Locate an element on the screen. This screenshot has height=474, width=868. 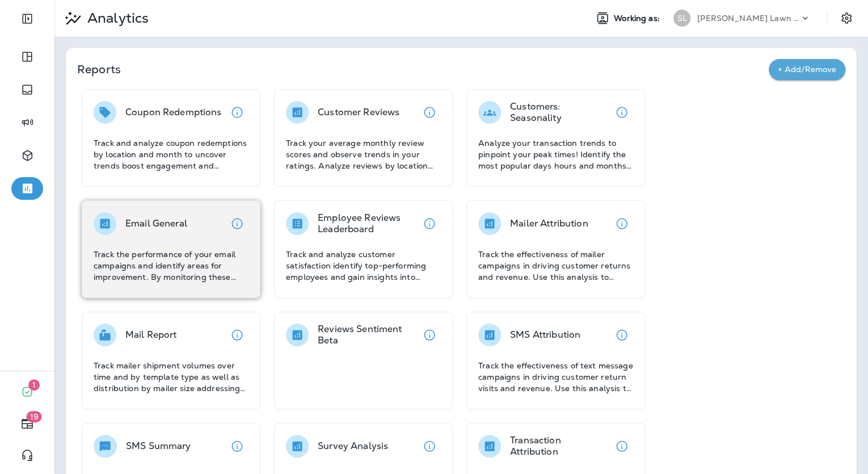
p: SMS Attribution is located at coordinates (545, 335).